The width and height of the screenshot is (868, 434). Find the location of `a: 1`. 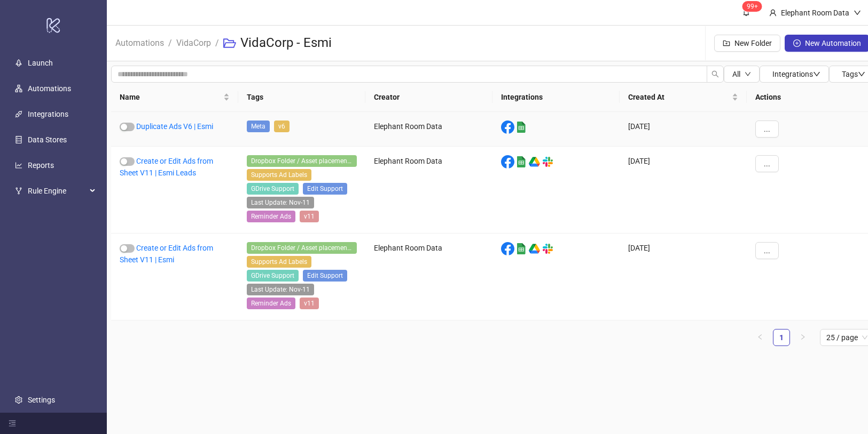

a: 1 is located at coordinates (781, 338).